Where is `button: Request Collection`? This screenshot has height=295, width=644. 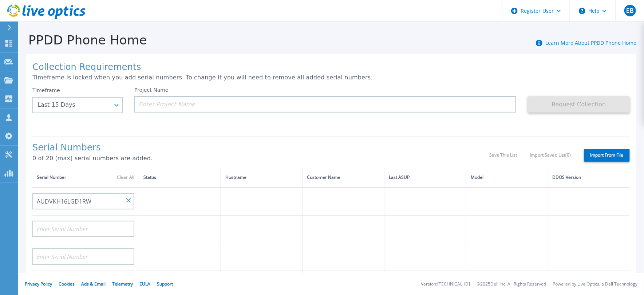
button: Request Collection is located at coordinates (579, 104).